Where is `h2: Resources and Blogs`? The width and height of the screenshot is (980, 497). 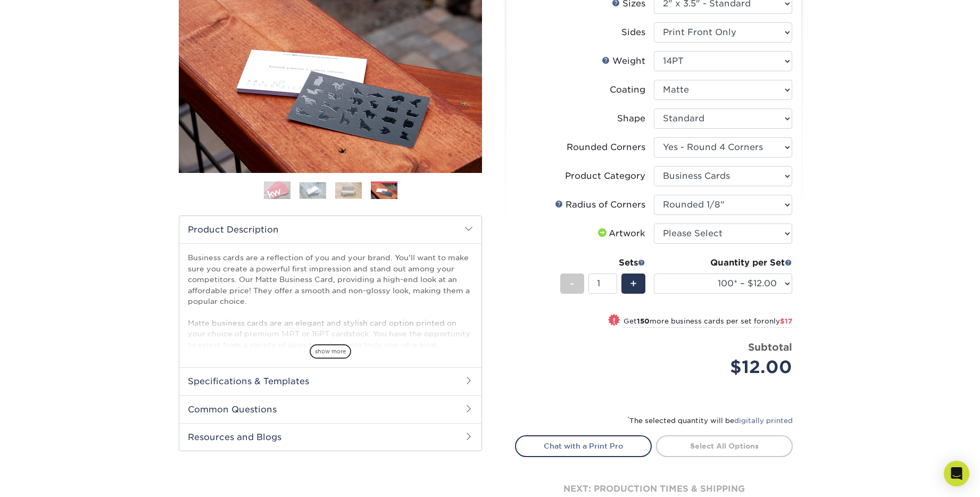 h2: Resources and Blogs is located at coordinates (331, 437).